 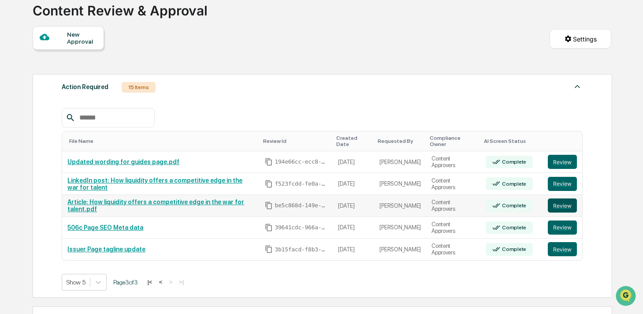 What do you see at coordinates (86, 115) in the screenshot?
I see `a: 🗄️Attestations` at bounding box center [86, 115].